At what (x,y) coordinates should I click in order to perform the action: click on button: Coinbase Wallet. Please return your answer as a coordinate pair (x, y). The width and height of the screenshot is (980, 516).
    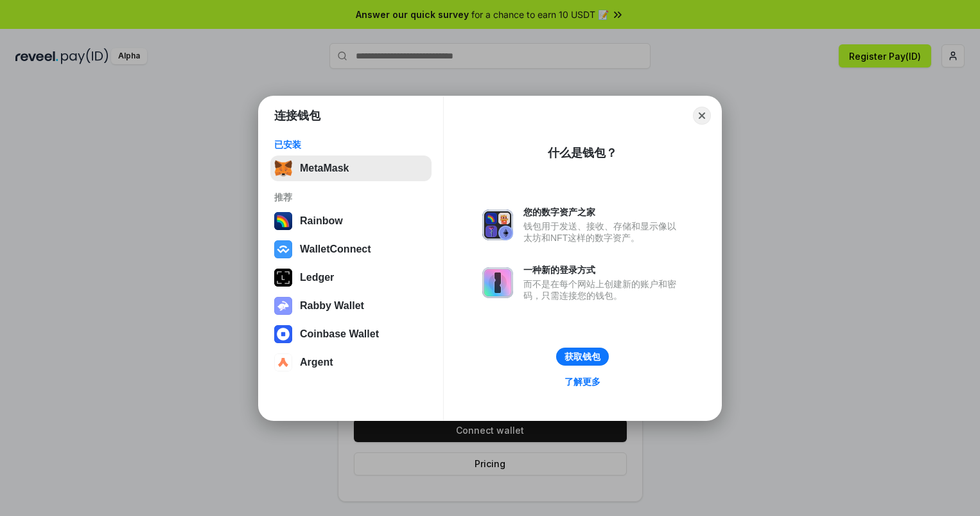
    Looking at the image, I should click on (351, 334).